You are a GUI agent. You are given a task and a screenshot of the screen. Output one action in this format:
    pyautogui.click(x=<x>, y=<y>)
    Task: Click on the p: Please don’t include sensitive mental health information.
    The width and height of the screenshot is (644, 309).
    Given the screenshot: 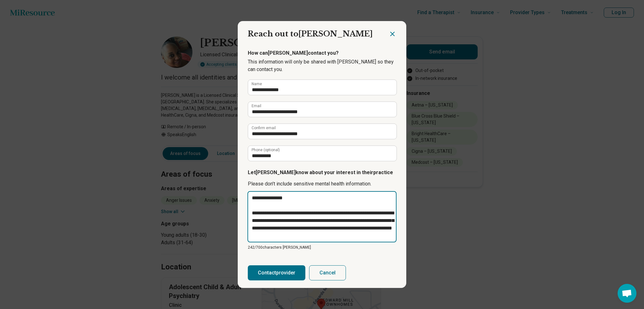 What is the action you would take?
    pyautogui.click(x=322, y=183)
    